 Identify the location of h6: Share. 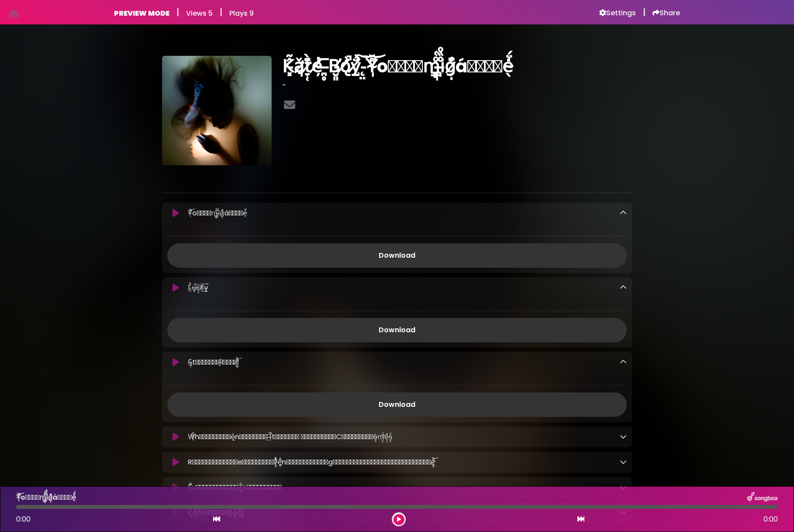
(666, 13).